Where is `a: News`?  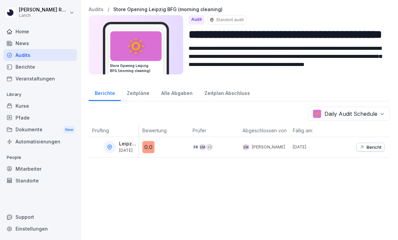
a: News is located at coordinates (40, 43).